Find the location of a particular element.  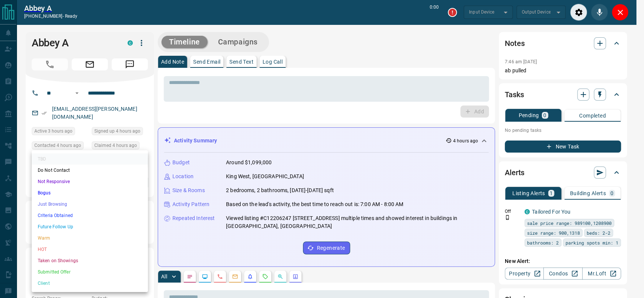

li: Not Responsive is located at coordinates (90, 182).